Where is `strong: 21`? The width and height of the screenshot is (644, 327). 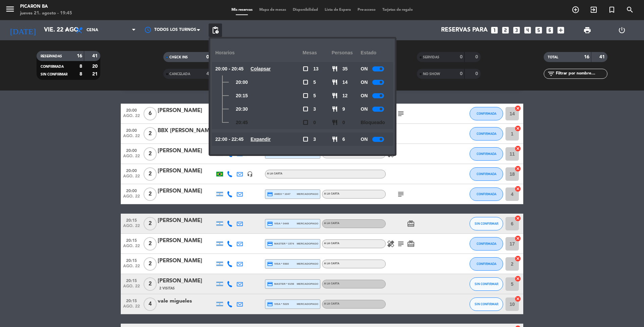 strong: 21 is located at coordinates (96, 74).